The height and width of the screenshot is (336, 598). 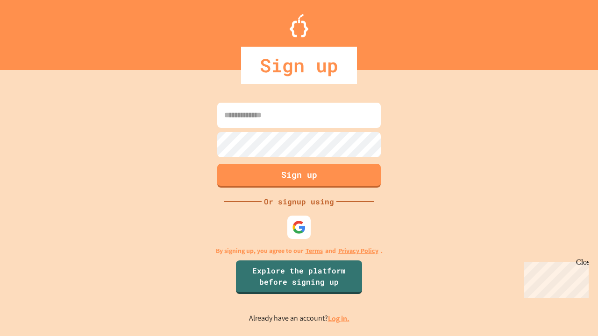 I want to click on img: Logo.svg, so click(x=299, y=26).